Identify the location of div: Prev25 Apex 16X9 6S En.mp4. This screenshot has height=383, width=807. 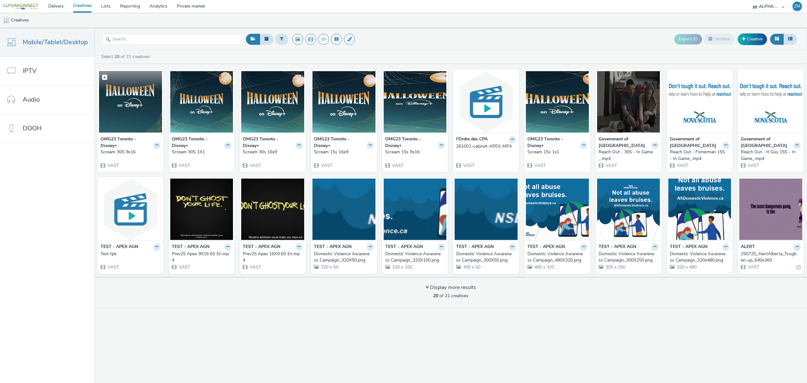
(272, 257).